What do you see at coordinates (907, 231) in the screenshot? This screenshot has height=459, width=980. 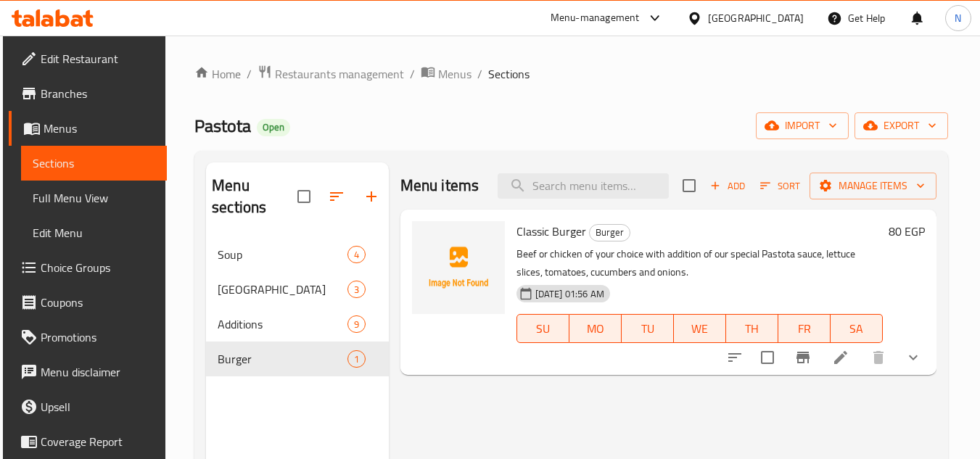 I see `h6: 80 EGP` at bounding box center [907, 231].